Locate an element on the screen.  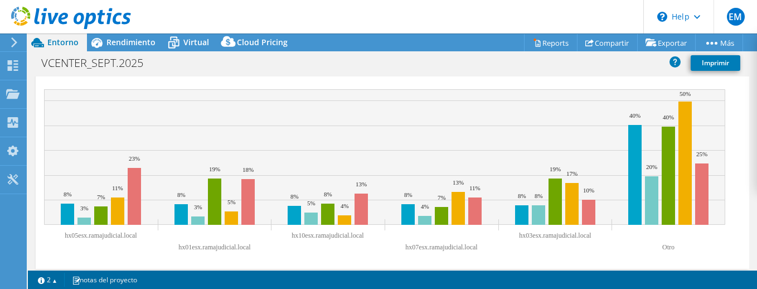
text: hx01esx.ramajudicial.local is located at coordinates (215, 247).